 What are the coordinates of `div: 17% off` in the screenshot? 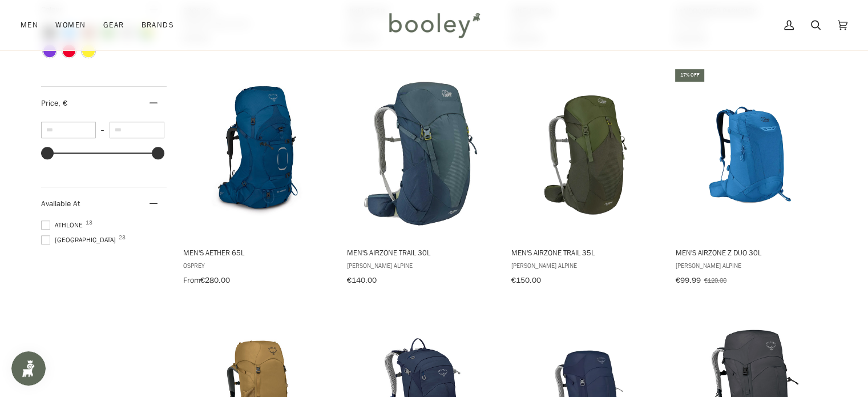 It's located at (690, 75).